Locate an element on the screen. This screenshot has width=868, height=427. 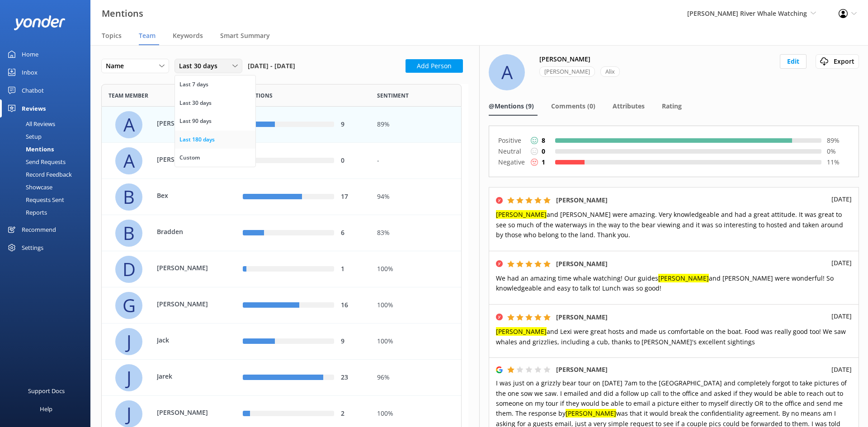
div: Reviews is located at coordinates (34, 109).